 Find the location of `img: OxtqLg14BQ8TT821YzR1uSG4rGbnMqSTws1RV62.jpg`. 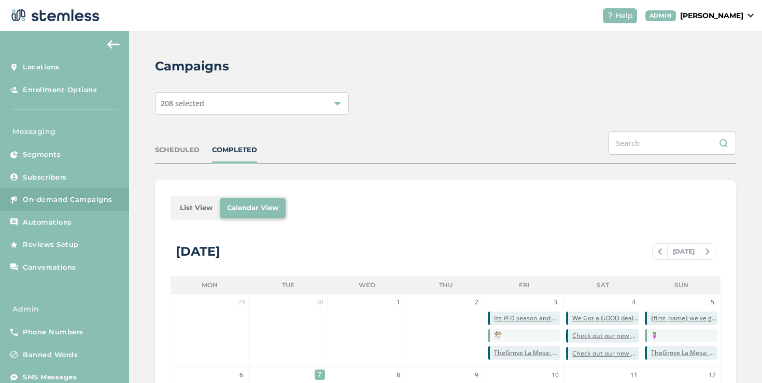

img: OxtqLg14BQ8TT821YzR1uSG4rGbnMqSTws1RV62.jpg is located at coordinates (497, 336).